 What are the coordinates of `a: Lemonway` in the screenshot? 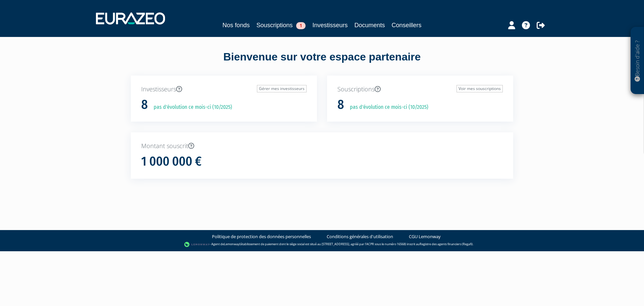 It's located at (232, 244).